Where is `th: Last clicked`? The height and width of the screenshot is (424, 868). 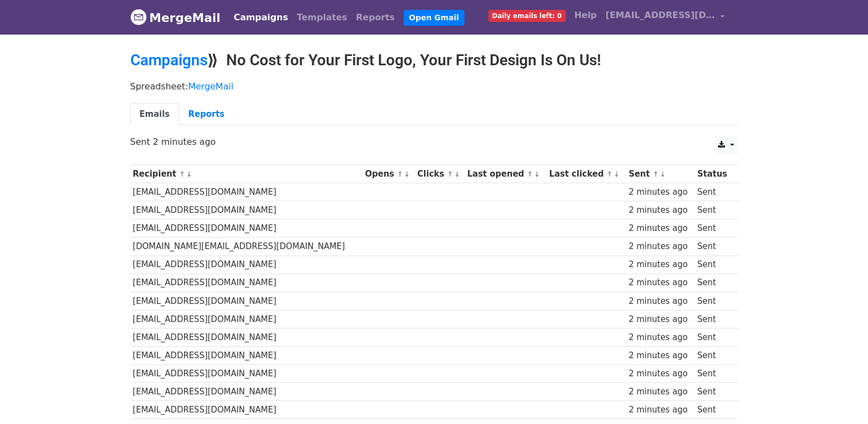
th: Last clicked is located at coordinates (586, 174).